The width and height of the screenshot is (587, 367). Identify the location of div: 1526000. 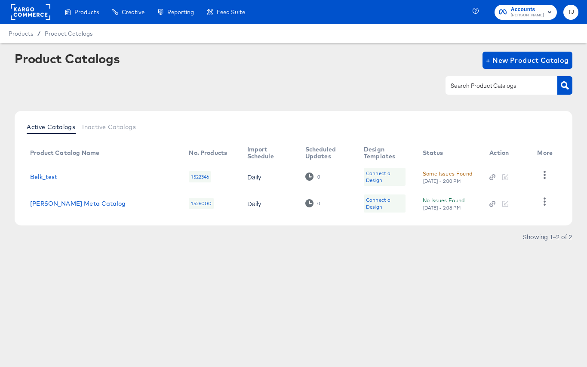
(201, 204).